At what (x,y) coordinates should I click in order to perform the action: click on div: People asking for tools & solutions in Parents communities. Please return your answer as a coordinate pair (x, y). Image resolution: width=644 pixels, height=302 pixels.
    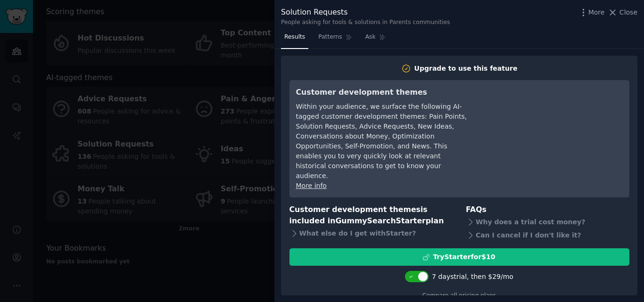
    Looking at the image, I should click on (366, 23).